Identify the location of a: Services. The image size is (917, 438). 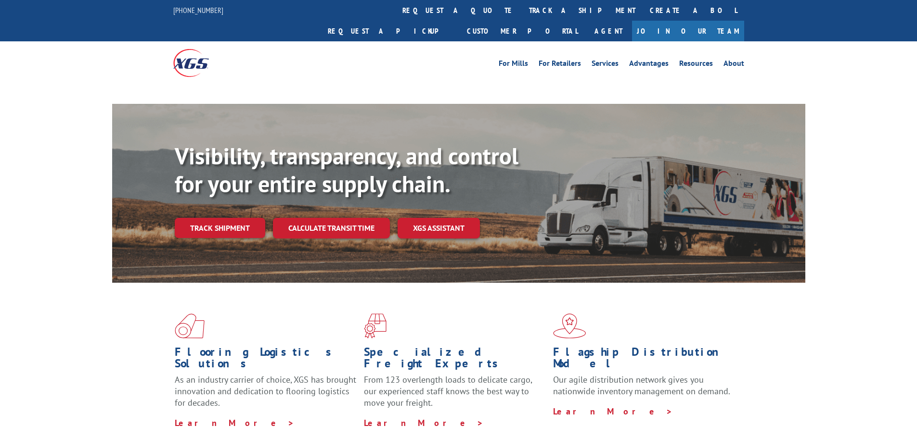
(605, 65).